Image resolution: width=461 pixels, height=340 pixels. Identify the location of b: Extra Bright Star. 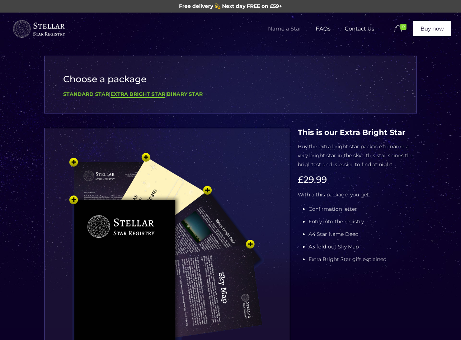
(138, 94).